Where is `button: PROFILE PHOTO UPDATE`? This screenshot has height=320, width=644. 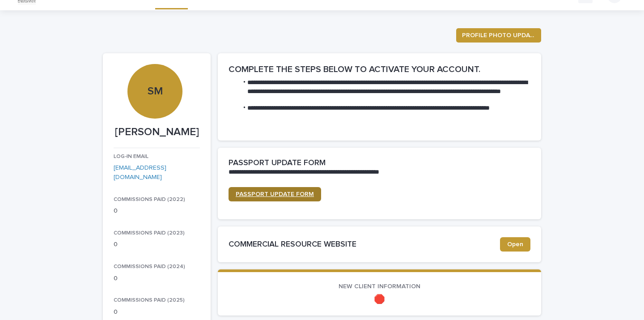 button: PROFILE PHOTO UPDATE is located at coordinates (498, 35).